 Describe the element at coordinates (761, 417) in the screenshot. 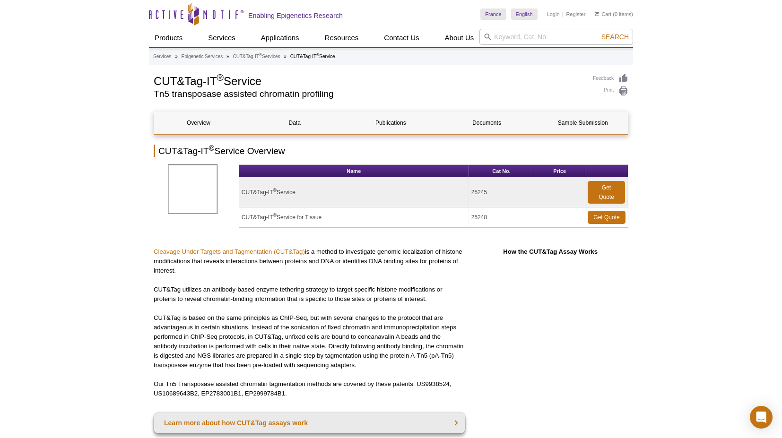

I see `div: Open Intercom Messenger` at that location.